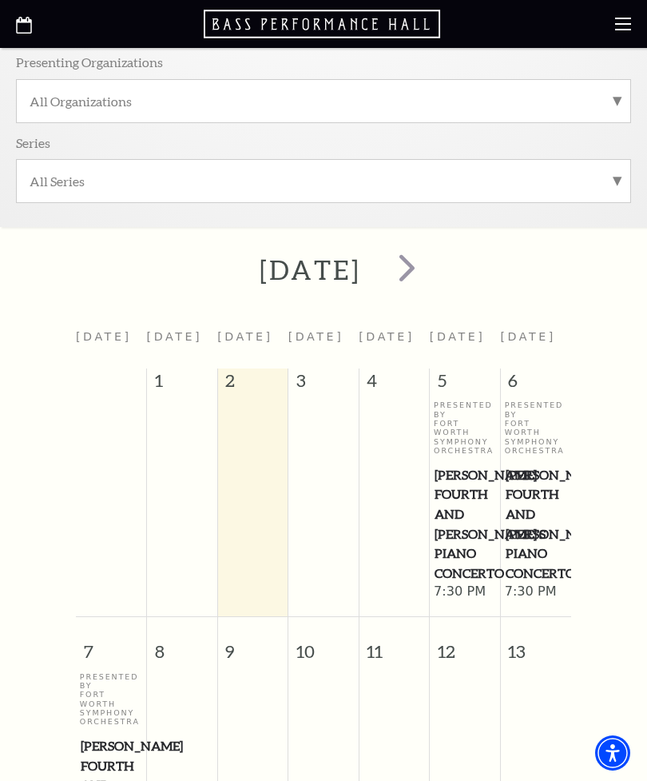 Image resolution: width=647 pixels, height=781 pixels. Describe the element at coordinates (536, 644) in the screenshot. I see `span: 13` at that location.